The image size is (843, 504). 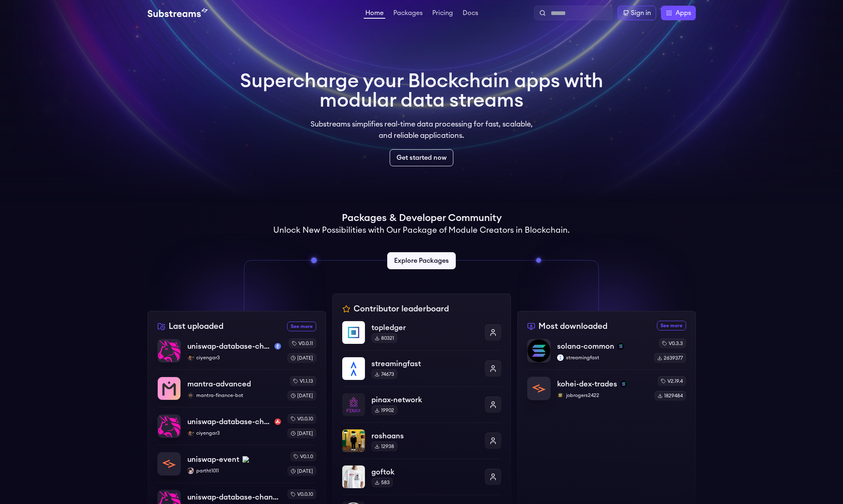 I want to click on div: 19902, so click(x=384, y=410).